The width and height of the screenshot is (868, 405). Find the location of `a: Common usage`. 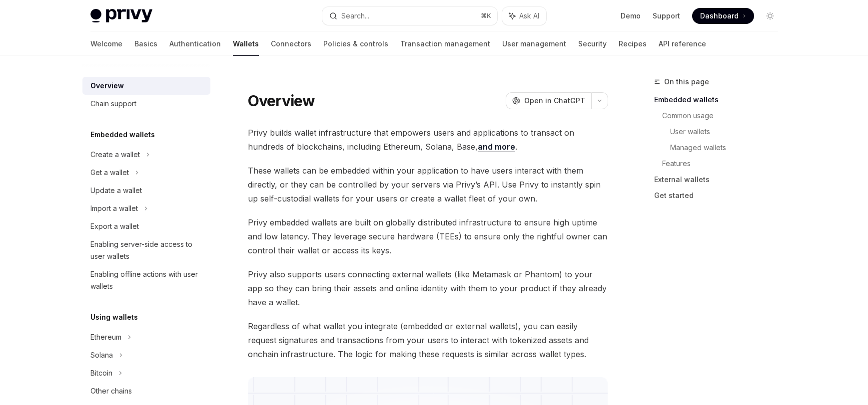

a: Common usage is located at coordinates (724, 116).